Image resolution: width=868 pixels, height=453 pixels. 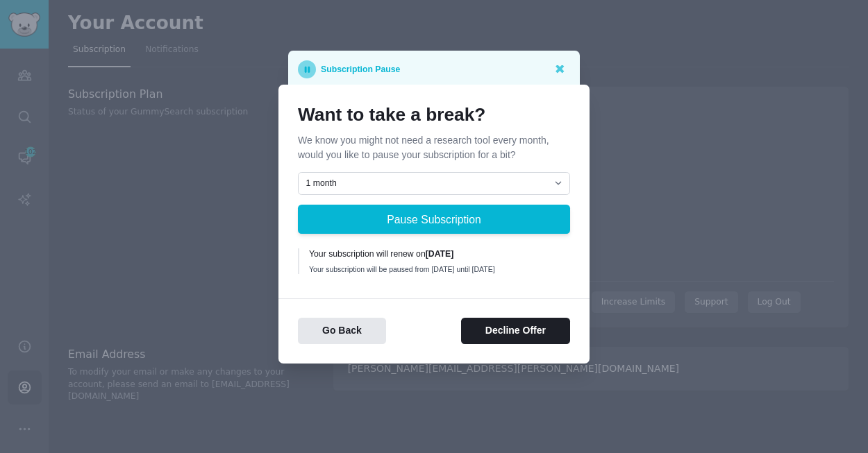 I want to click on button: Go Back, so click(x=342, y=331).